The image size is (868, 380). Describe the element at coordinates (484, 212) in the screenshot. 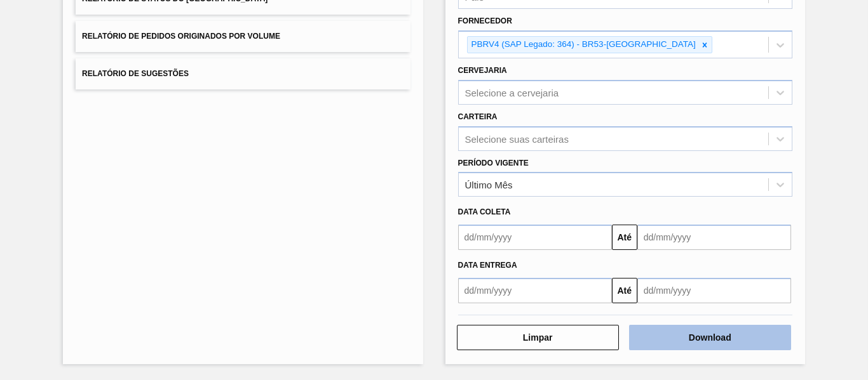

I see `span: Data coleta` at that location.